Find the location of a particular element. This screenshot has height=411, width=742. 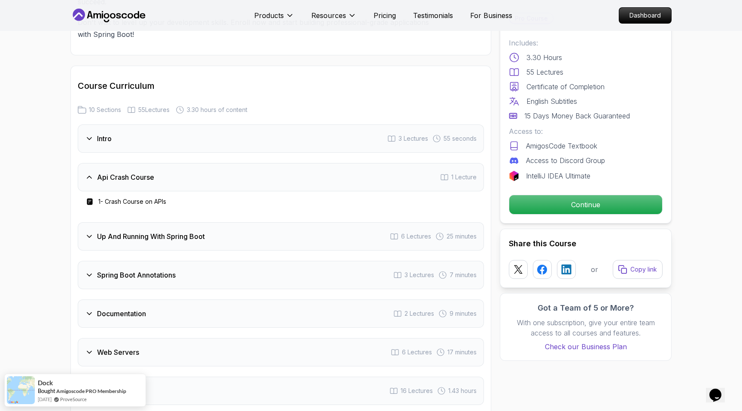

p: English Subtitles is located at coordinates (552, 101).